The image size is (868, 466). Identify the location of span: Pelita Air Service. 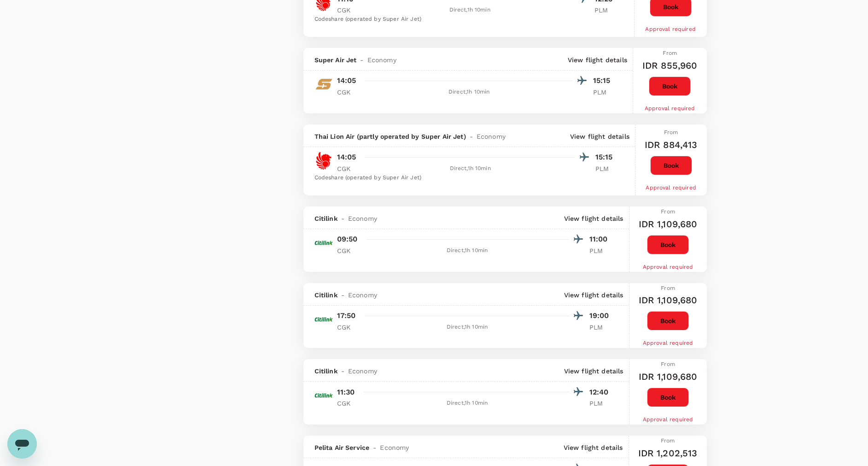
(342, 447).